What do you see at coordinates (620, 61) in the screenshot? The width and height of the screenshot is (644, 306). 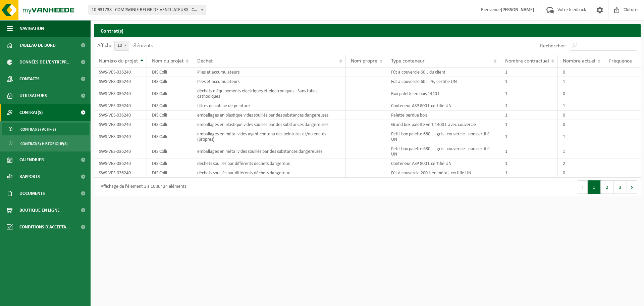 I see `span: Fréquence` at bounding box center [620, 61].